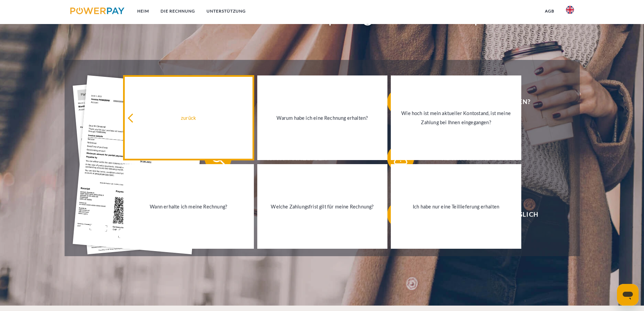  Describe the element at coordinates (322, 117) in the screenshot. I see `font: Warum habe ich eine Rechnung erhalten?` at that location.